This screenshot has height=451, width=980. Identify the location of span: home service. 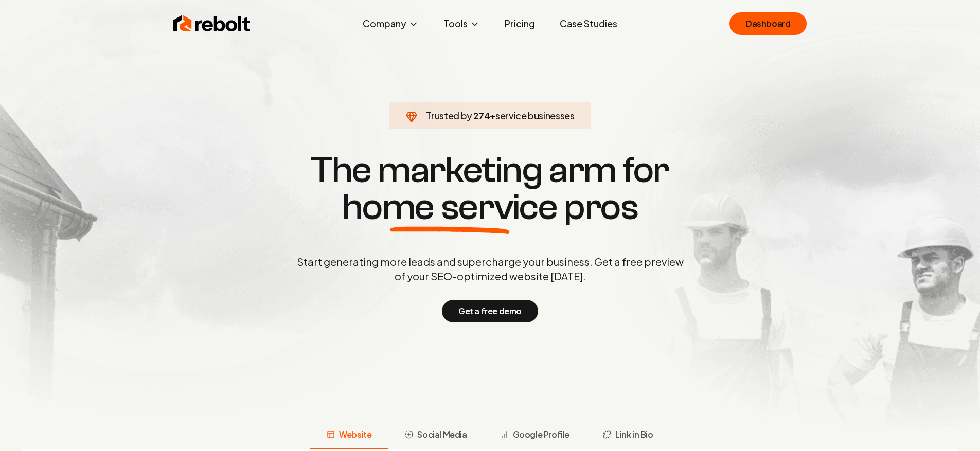
(450, 207).